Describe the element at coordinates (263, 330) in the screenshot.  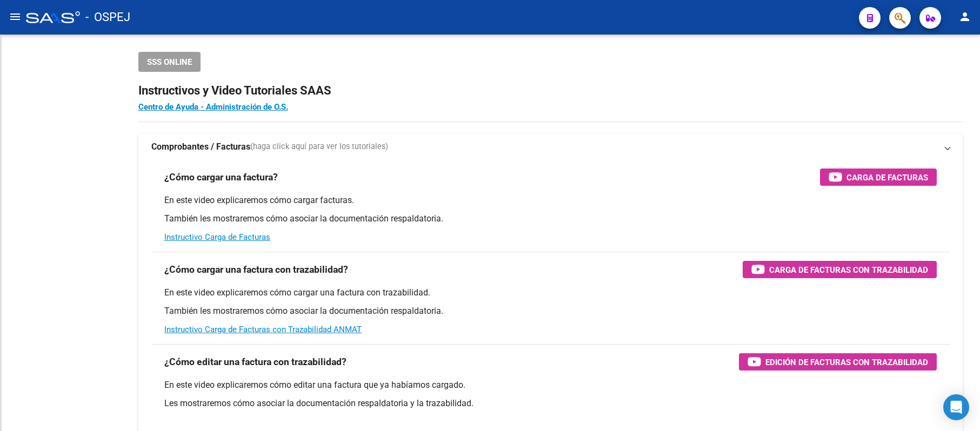
I see `a: Instructivo Carga de Facturas con Trazabilidad ANMAT` at that location.